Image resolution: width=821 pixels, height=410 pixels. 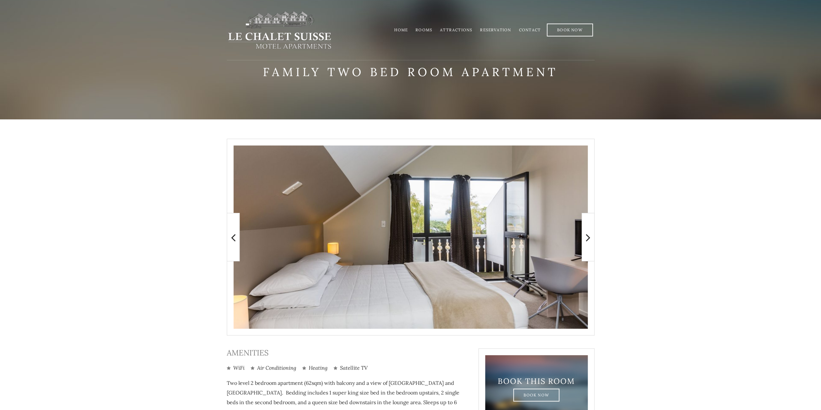 I want to click on li: Satellite TV, so click(x=351, y=368).